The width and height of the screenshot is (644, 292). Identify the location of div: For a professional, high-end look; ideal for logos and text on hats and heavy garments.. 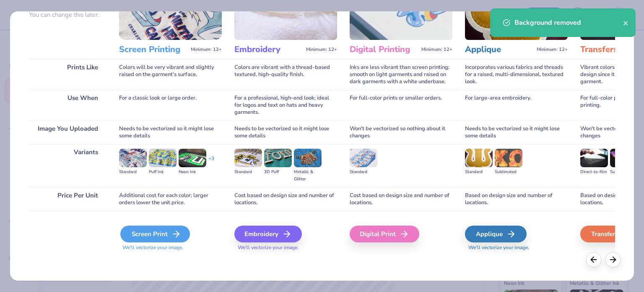
(286, 105).